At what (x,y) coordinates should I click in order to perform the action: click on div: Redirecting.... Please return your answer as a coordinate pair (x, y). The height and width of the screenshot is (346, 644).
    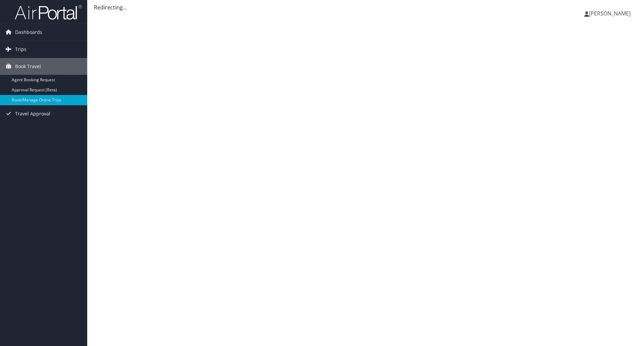
    Looking at the image, I should click on (365, 7).